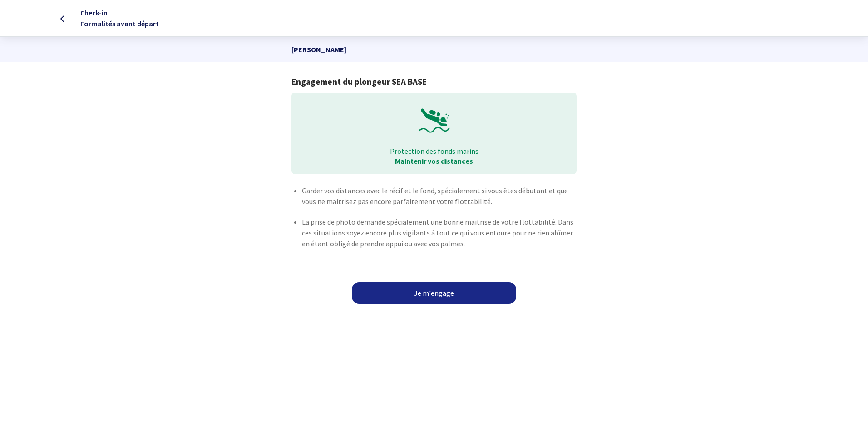  What do you see at coordinates (439, 233) in the screenshot?
I see `p: La prise de photo demande spécialement une bonne maitrise de votre flottabilité. Dans ces situati...` at bounding box center [439, 233].